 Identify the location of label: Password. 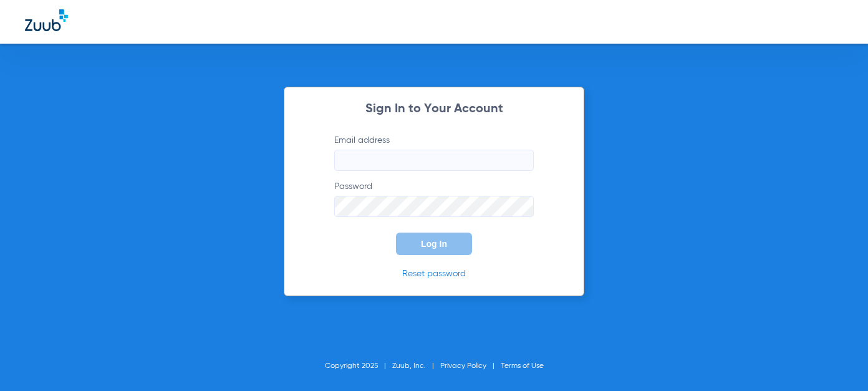
(434, 198).